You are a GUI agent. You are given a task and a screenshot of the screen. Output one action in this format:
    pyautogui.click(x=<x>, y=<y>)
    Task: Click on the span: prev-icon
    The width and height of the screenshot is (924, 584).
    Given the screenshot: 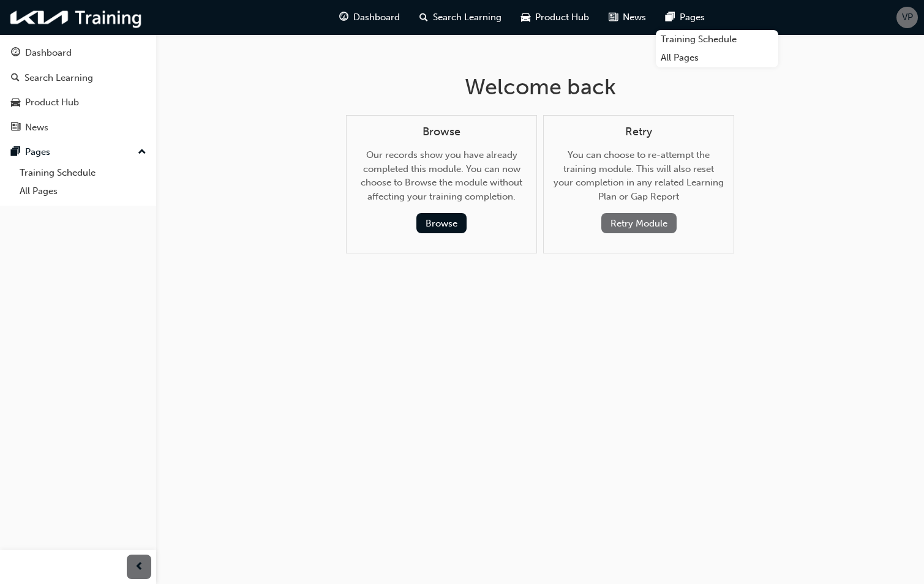 What is the action you would take?
    pyautogui.click(x=139, y=567)
    